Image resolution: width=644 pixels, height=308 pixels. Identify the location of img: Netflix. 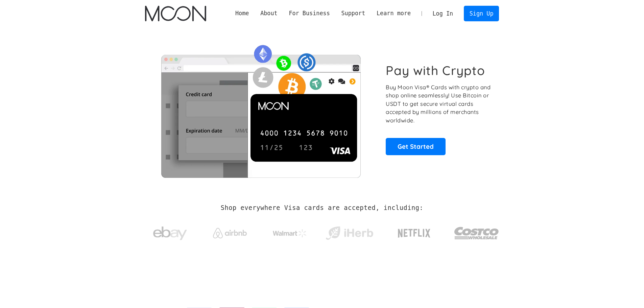
(414, 233).